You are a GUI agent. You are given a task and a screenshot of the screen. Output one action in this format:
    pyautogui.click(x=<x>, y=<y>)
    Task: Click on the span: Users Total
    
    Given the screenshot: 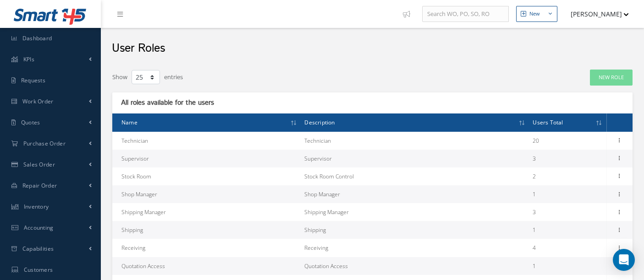 What is the action you would take?
    pyautogui.click(x=548, y=122)
    